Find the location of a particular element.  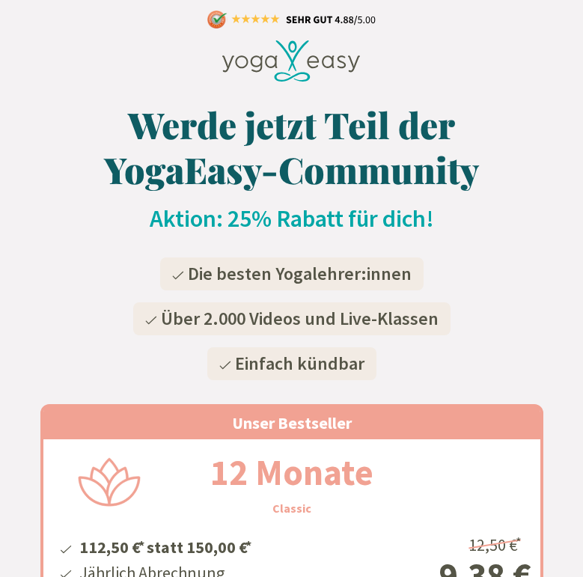

h1: Werde jetzt Teil der YogaEasy-Community is located at coordinates (292, 147).